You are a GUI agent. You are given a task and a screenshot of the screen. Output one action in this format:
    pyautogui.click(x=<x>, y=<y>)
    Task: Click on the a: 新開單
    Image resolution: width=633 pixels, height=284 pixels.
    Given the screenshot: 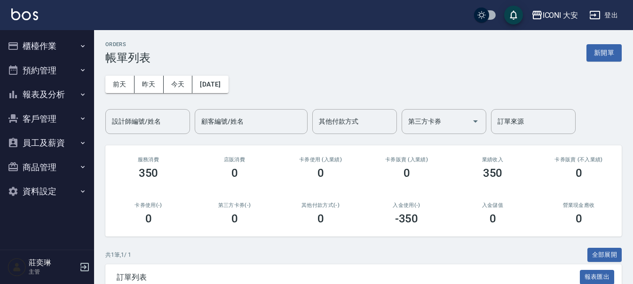 What is the action you would take?
    pyautogui.click(x=604, y=52)
    